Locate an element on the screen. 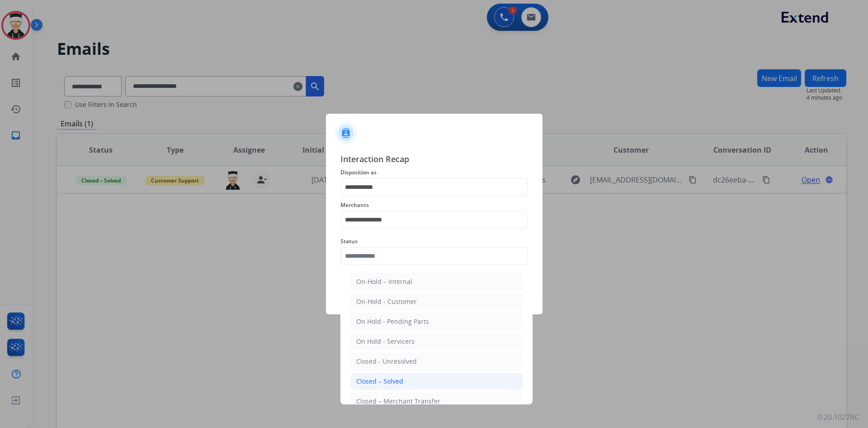 This screenshot has width=868, height=428. div: Closed - Unresolved is located at coordinates (387, 361).